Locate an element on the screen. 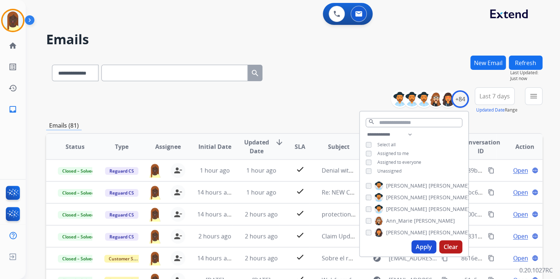 The height and width of the screenshot is (279, 560). button: Updated Date is located at coordinates (490, 110).